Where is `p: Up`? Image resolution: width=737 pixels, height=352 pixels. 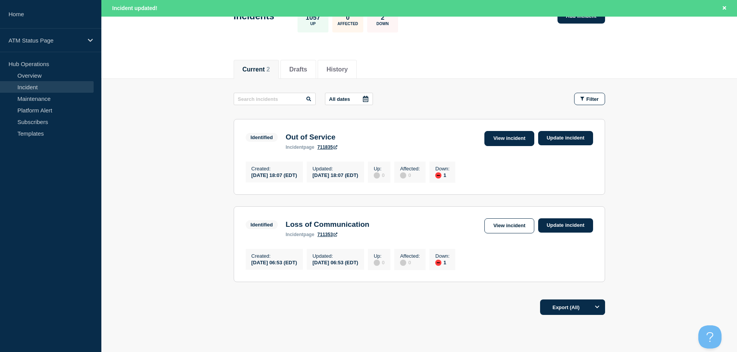 p: Up is located at coordinates (313, 24).